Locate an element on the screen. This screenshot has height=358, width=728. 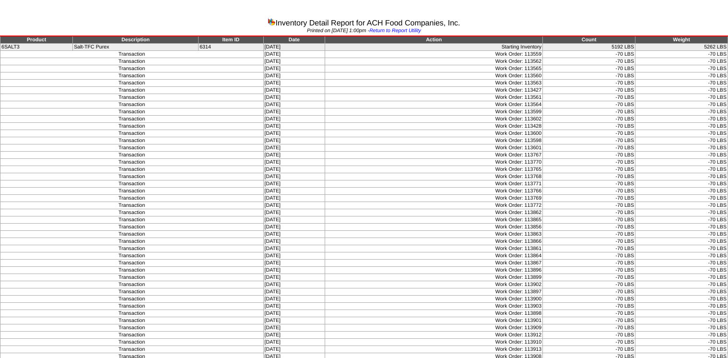
td: Work Order: 113866 is located at coordinates (434, 241).